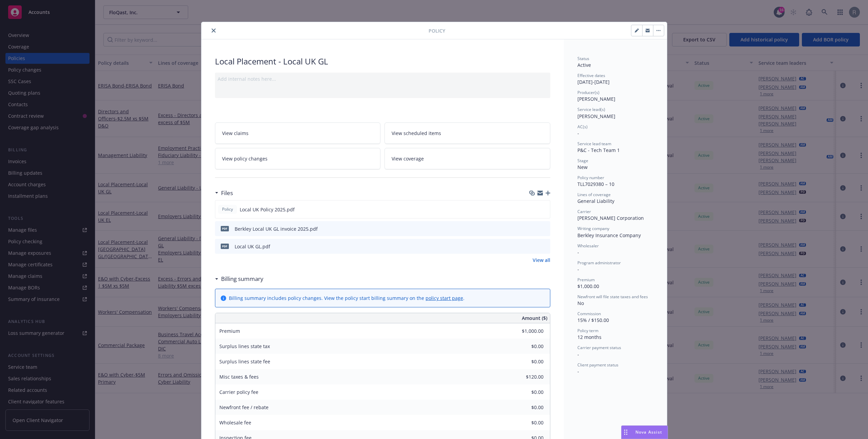  Describe the element at coordinates (235, 133) in the screenshot. I see `span: View claims` at that location.